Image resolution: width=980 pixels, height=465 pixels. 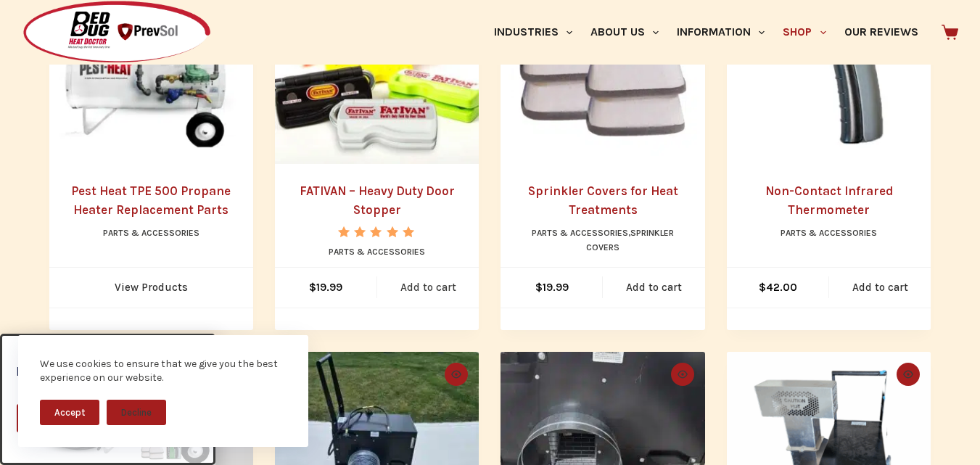 What do you see at coordinates (376, 248) in the screenshot?
I see `span: Rated out of 5` at bounding box center [376, 248].